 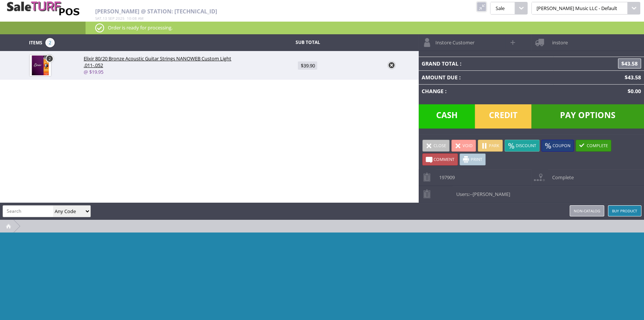 What do you see at coordinates (486, 77) in the screenshot?
I see `td: Amount Due :` at bounding box center [486, 77].